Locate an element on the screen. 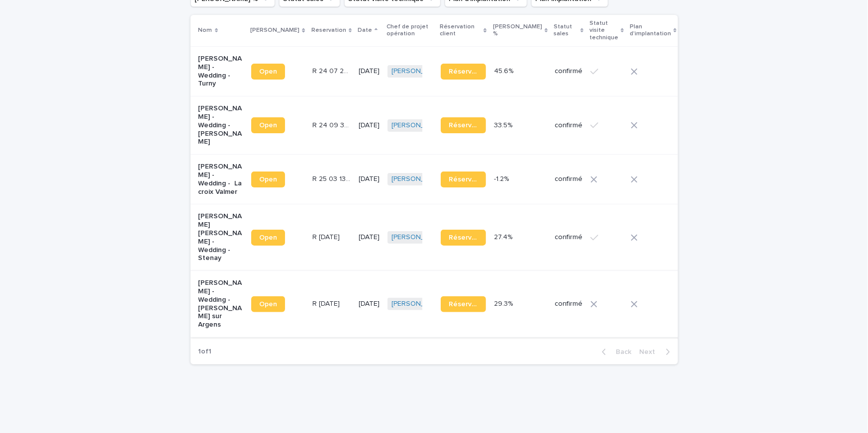 The width and height of the screenshot is (868, 433). p: R 24 10 1812 is located at coordinates (327, 236).